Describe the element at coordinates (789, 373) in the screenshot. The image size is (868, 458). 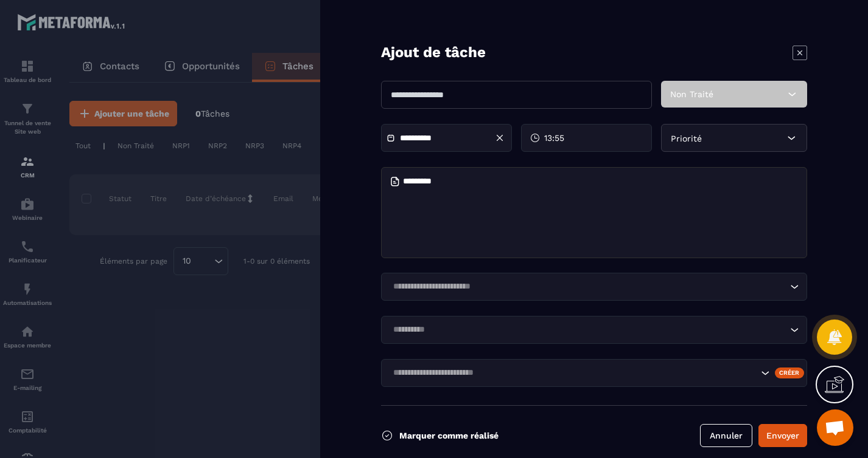
I see `div: Créer` at that location.